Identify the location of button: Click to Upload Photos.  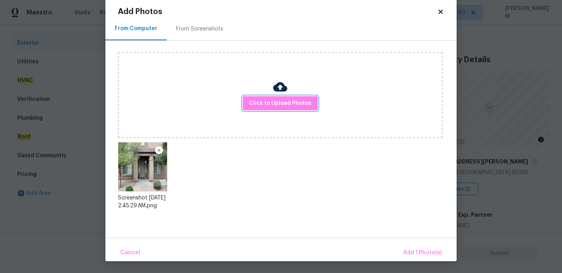
(280, 103).